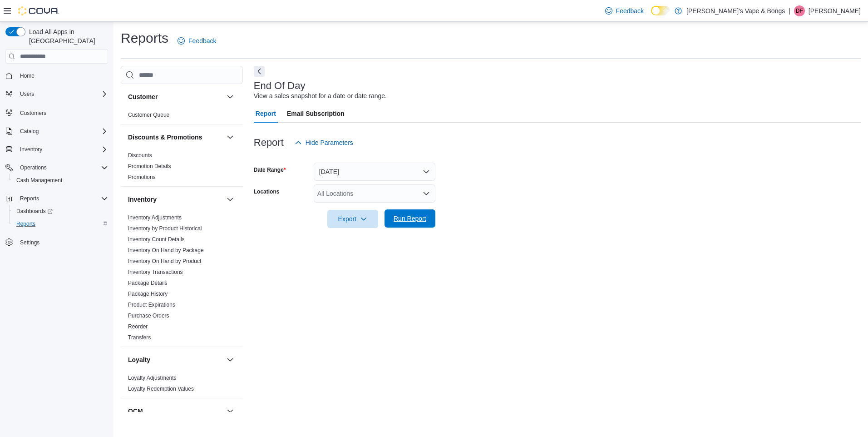  I want to click on a: Inventory Adjustments, so click(155, 218).